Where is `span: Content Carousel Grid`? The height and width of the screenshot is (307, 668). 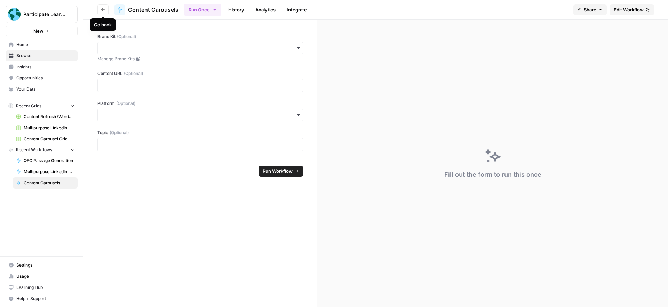 span: Content Carousel Grid is located at coordinates (49, 139).